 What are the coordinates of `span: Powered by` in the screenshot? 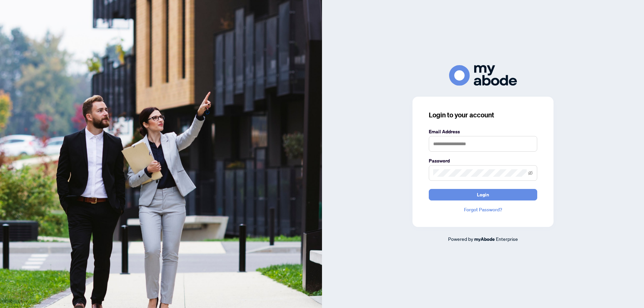 It's located at (460, 239).